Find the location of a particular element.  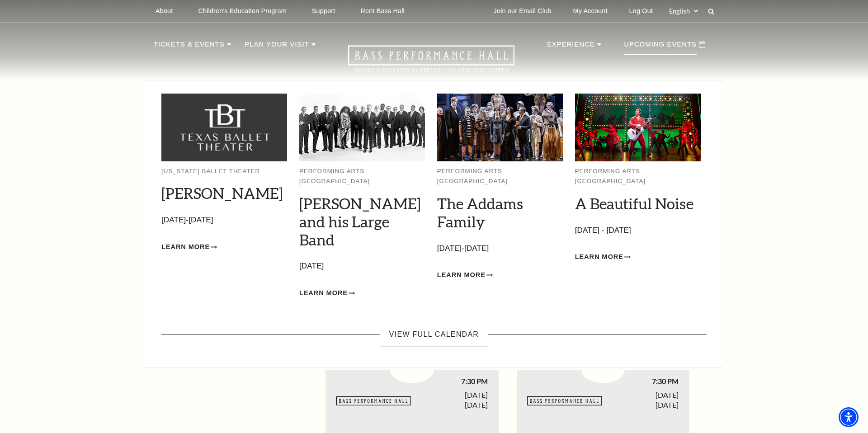

p: Support is located at coordinates (324, 11).